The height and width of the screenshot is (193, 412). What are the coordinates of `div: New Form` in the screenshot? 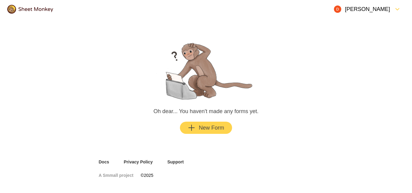 It's located at (206, 128).